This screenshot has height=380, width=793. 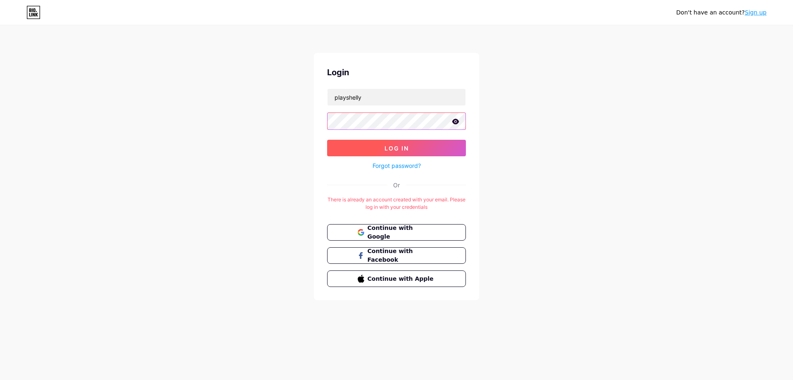 I want to click on div: Login, so click(x=397, y=72).